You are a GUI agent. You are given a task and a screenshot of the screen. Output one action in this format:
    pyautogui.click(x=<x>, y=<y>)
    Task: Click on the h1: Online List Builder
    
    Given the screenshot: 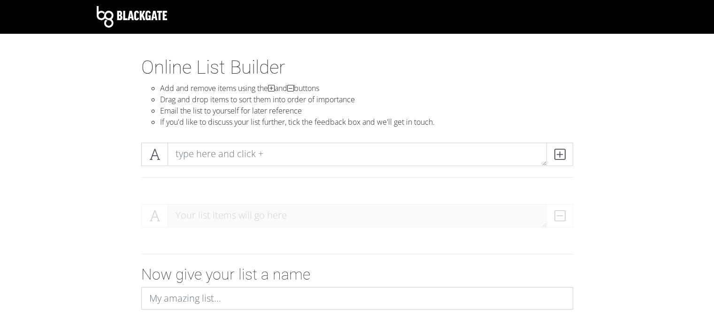 What is the action you would take?
    pyautogui.click(x=357, y=68)
    